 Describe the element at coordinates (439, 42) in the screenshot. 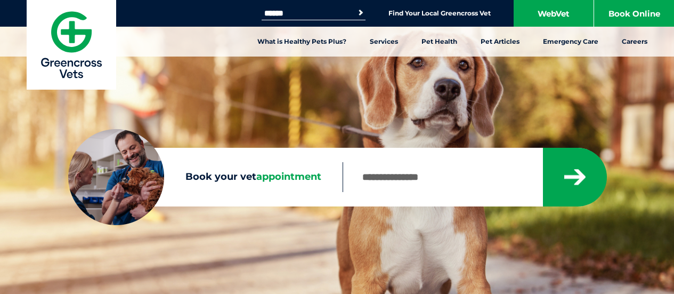

I see `a: Pet Health` at that location.